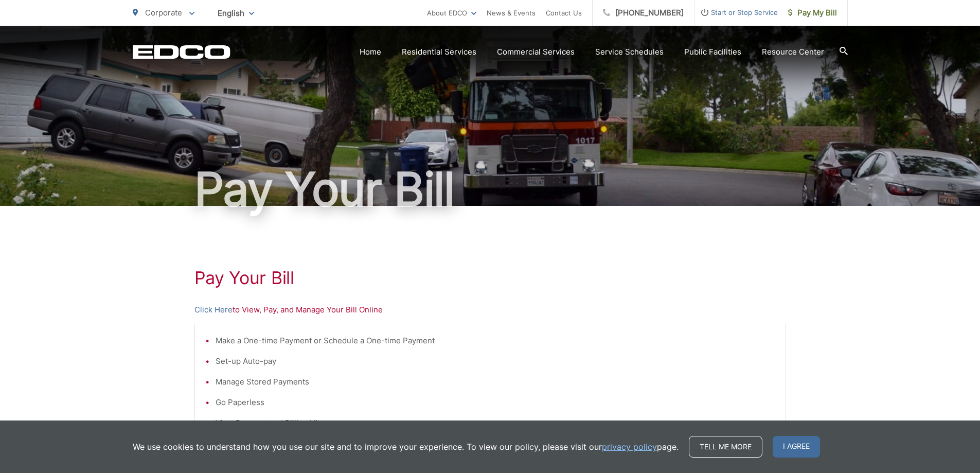  What do you see at coordinates (564, 13) in the screenshot?
I see `a: Contact Us` at bounding box center [564, 13].